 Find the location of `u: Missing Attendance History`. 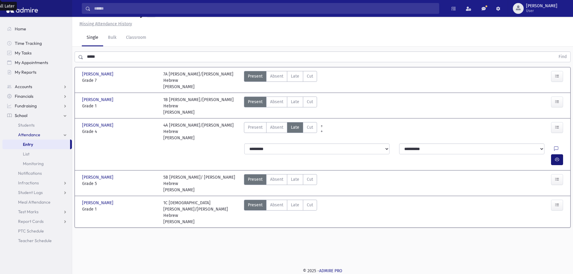

u: Missing Attendance History is located at coordinates (106, 24).